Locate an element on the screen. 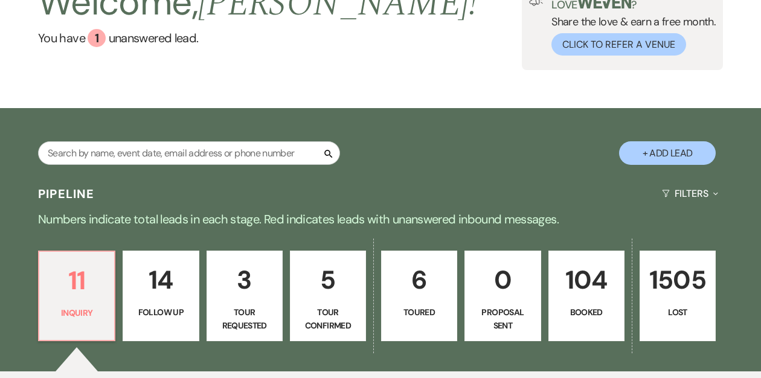 This screenshot has height=378, width=761. p: Follow Up is located at coordinates (161, 312).